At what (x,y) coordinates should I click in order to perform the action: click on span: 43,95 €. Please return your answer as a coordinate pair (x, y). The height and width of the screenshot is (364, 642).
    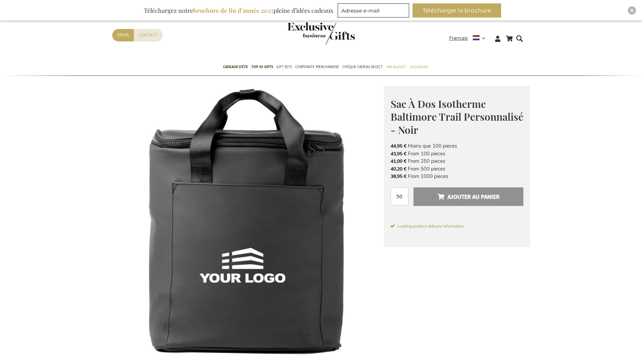
    Looking at the image, I should click on (398, 154).